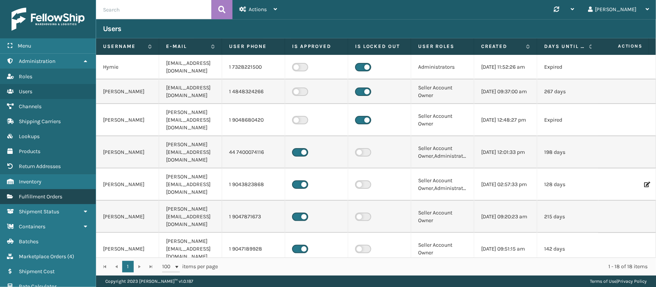  I want to click on span: ( 4 ), so click(71, 257).